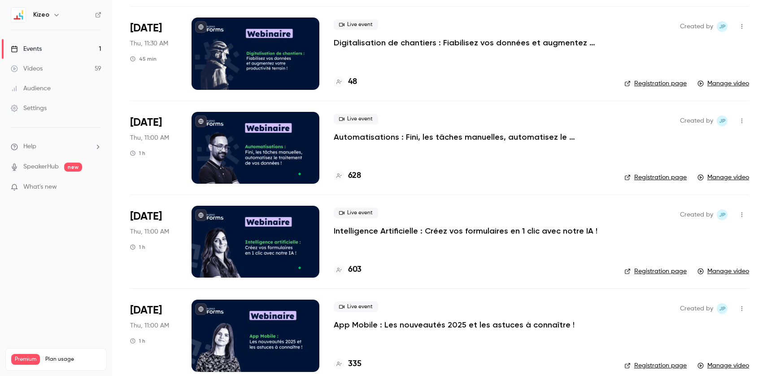 The height and width of the screenshot is (376, 767). What do you see at coordinates (348, 269) in the screenshot?
I see `a: 603` at bounding box center [348, 269].